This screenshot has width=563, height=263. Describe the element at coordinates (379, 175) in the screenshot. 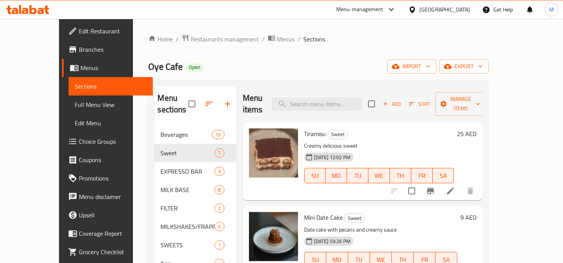

I see `span: WE` at that location.